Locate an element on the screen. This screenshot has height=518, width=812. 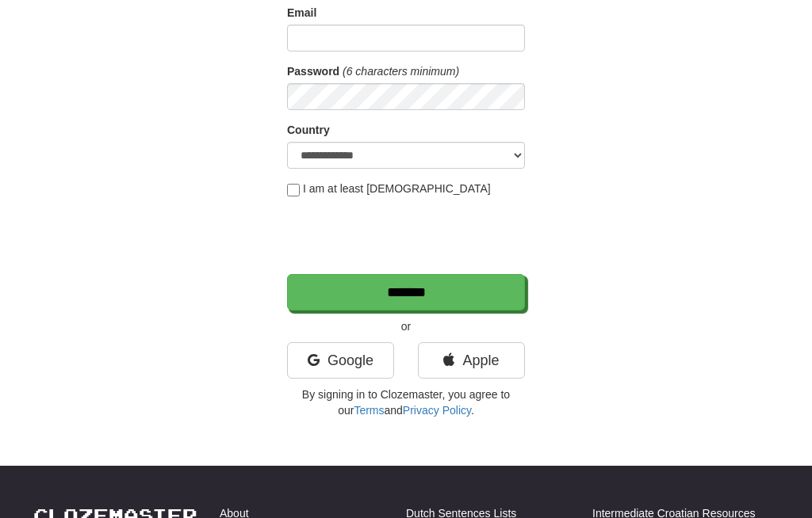
em: (6 characters minimum) is located at coordinates (400, 71).